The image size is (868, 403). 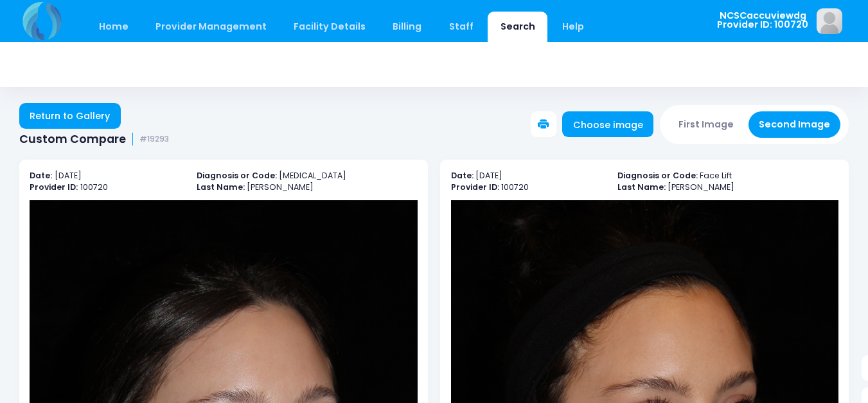 I want to click on a: Staff, so click(x=460, y=26).